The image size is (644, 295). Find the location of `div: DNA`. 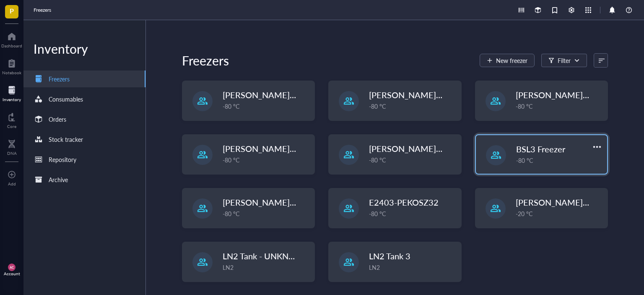

div: DNA is located at coordinates (11, 153).